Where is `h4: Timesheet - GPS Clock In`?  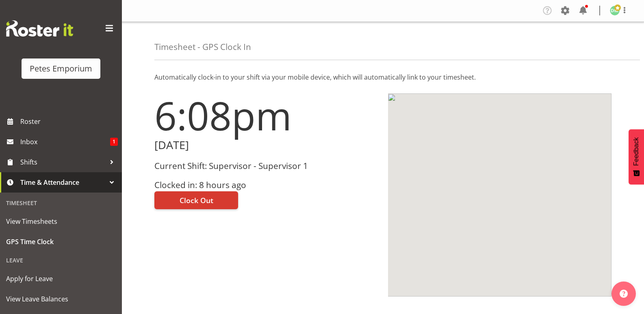 h4: Timesheet - GPS Clock In is located at coordinates (203, 47).